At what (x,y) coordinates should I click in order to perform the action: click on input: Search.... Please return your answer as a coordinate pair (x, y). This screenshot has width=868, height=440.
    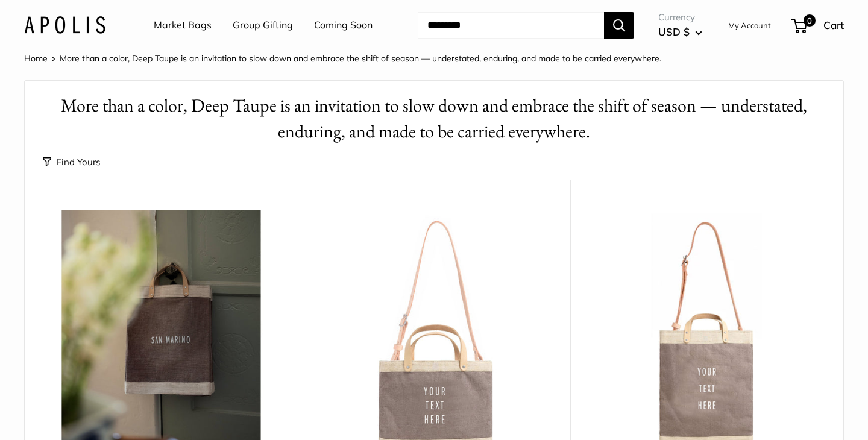
    Looking at the image, I should click on (510, 26).